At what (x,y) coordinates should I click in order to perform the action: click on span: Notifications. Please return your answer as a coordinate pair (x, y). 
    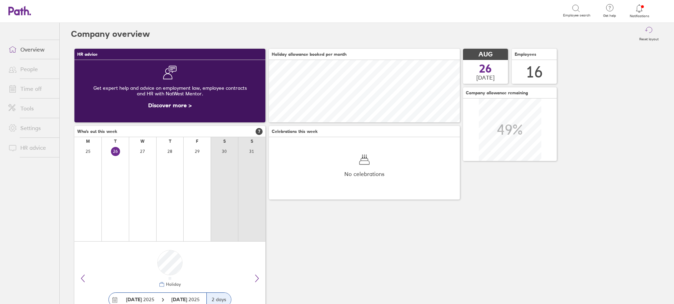
    Looking at the image, I should click on (640, 16).